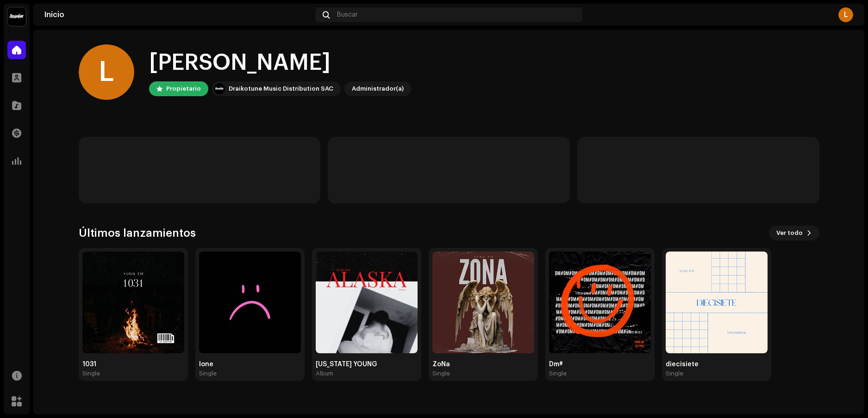 The image size is (868, 418). I want to click on div: Album, so click(325, 374).